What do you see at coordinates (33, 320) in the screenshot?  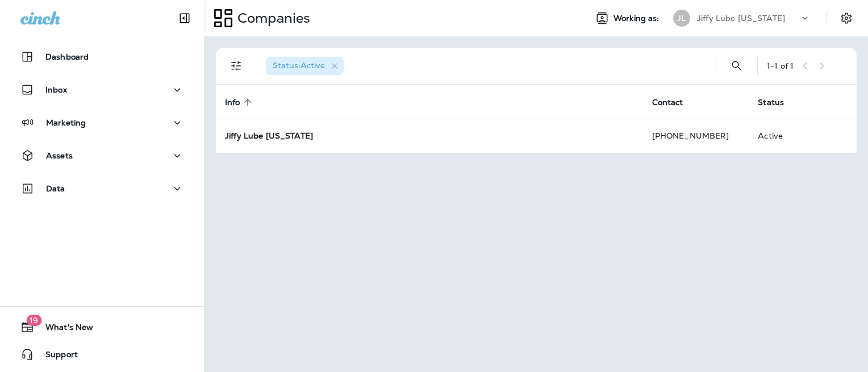 I see `span: 19` at bounding box center [33, 320].